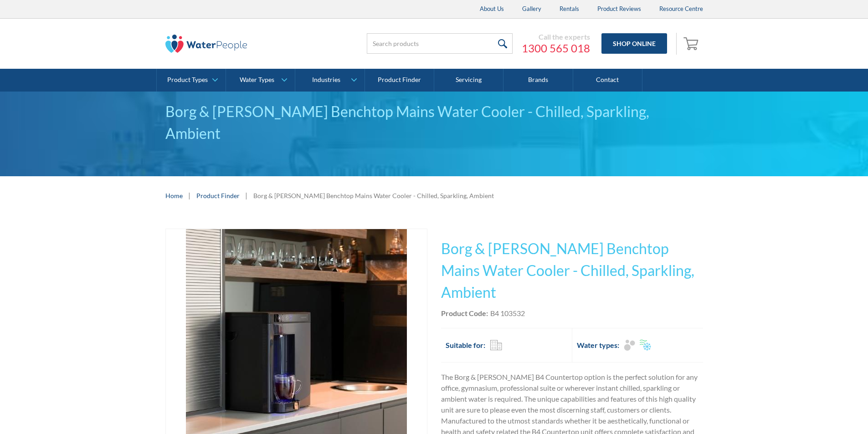  I want to click on input: Search products, so click(439, 43).